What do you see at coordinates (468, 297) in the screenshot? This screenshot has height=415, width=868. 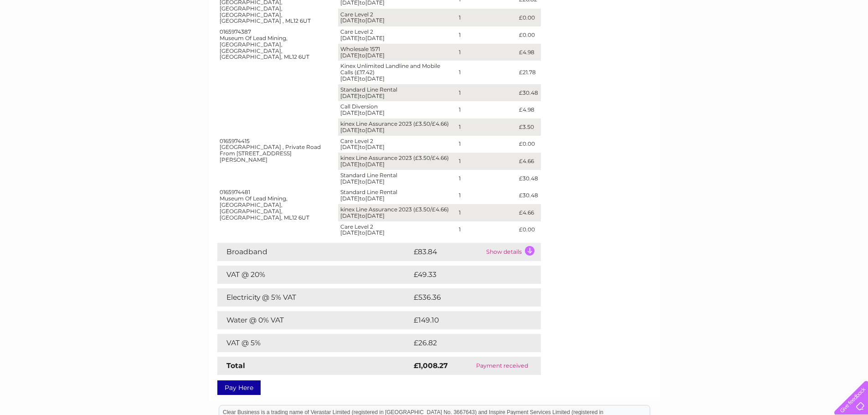 I see `td: £536.36` at bounding box center [468, 297].